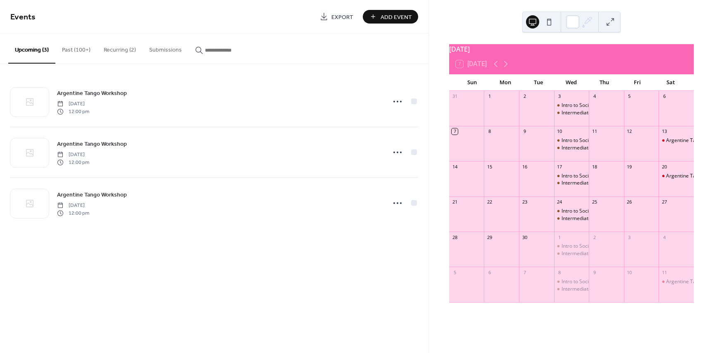 The height and width of the screenshot is (353, 714). What do you see at coordinates (165, 48) in the screenshot?
I see `button: Submissions` at bounding box center [165, 48].